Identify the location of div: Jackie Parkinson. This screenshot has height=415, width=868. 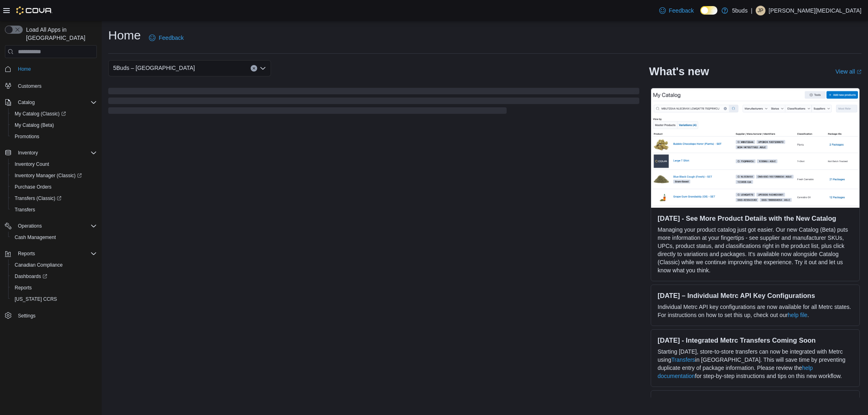
(761, 11).